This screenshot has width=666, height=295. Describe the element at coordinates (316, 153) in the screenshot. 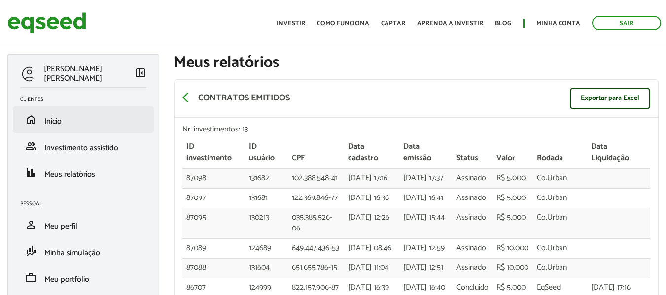

I see `th: CPF` at that location.